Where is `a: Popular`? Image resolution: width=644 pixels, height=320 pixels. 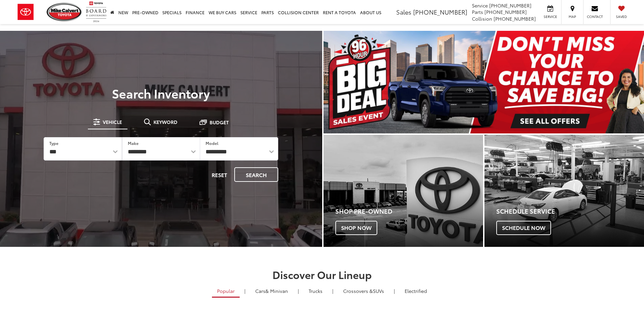 a: Popular is located at coordinates (226, 291).